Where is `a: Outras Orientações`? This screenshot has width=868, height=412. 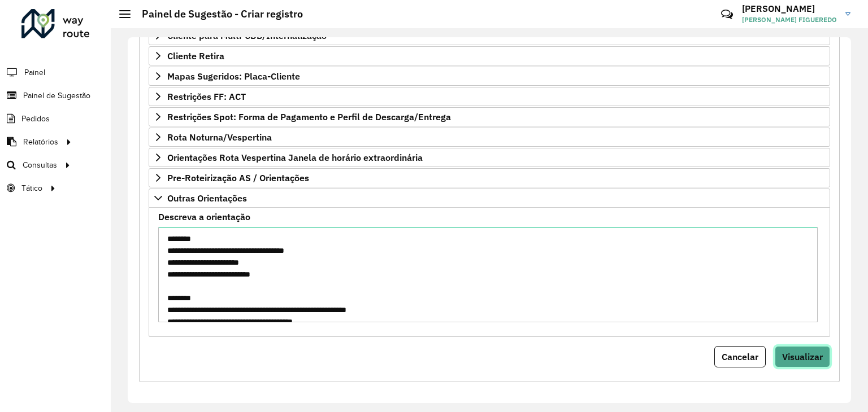
a: Outras Orientações is located at coordinates (489, 198).